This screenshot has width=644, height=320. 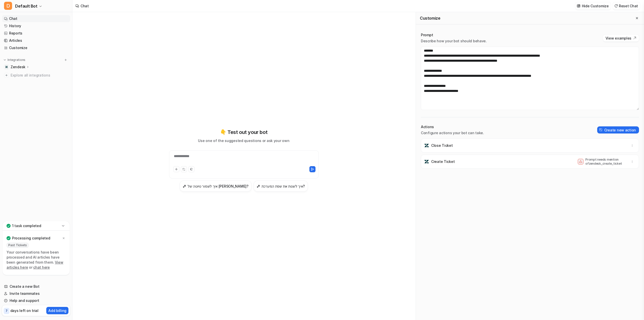 I want to click on a: Articles, so click(x=36, y=41).